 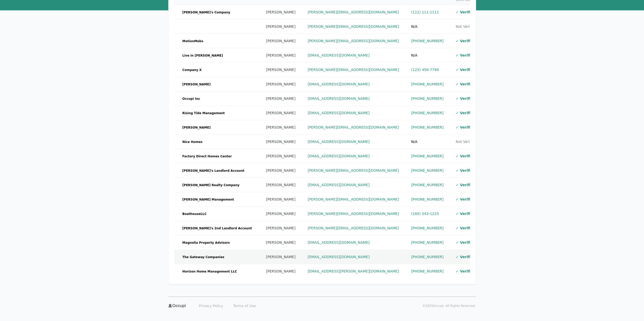 What do you see at coordinates (192, 142) in the screenshot?
I see `span: Nice Homes` at bounding box center [192, 142].